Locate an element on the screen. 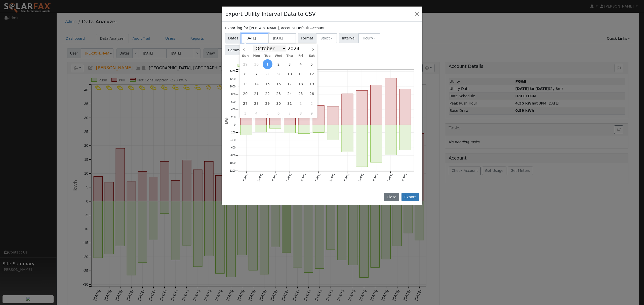 This screenshot has height=305, width=644. button: Hourly is located at coordinates (369, 38).